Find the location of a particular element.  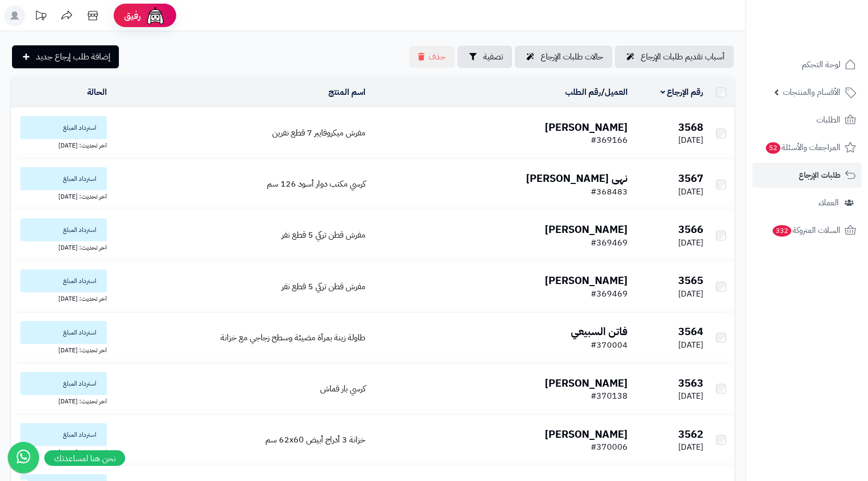

b: 3566 is located at coordinates (690, 229).